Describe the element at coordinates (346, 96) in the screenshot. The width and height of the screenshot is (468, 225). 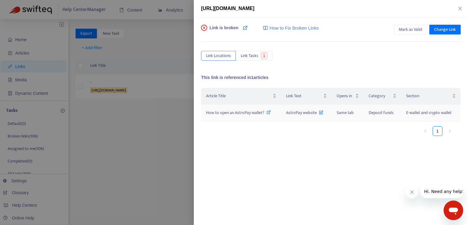
I see `span: Opens in` at that location.